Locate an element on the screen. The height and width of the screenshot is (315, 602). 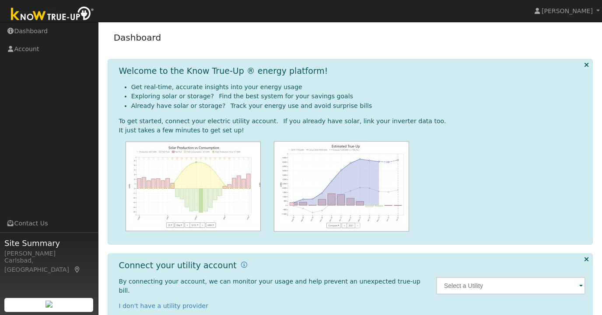
input: Select a Utility is located at coordinates (511, 286).